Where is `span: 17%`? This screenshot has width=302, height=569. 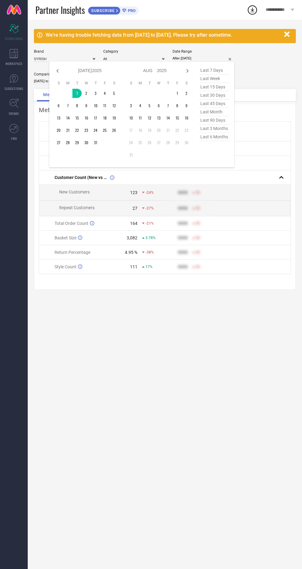
span: 17% is located at coordinates (149, 267).